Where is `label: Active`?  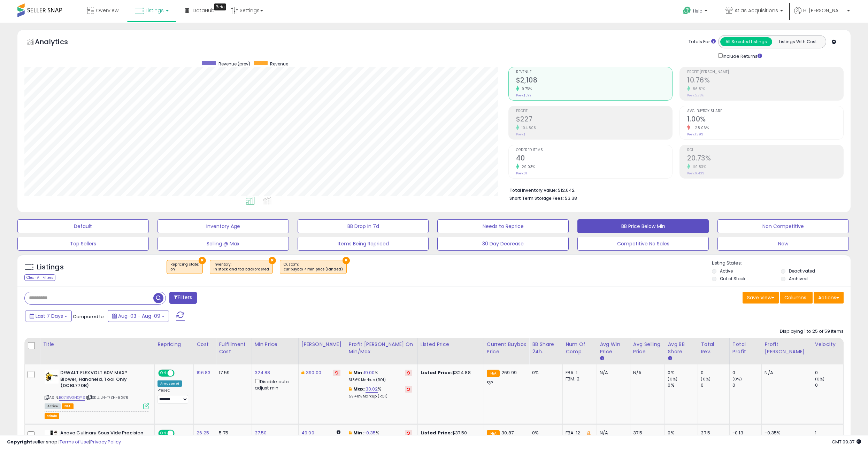 label: Active is located at coordinates (726, 271).